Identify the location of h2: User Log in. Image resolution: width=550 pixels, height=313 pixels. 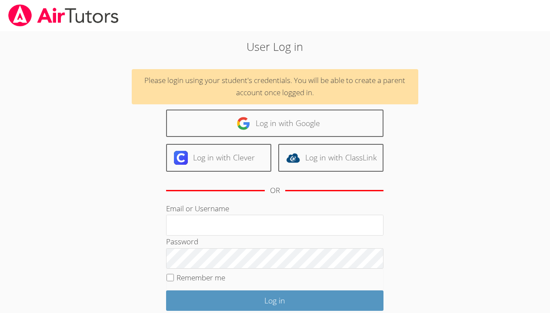
(275, 47).